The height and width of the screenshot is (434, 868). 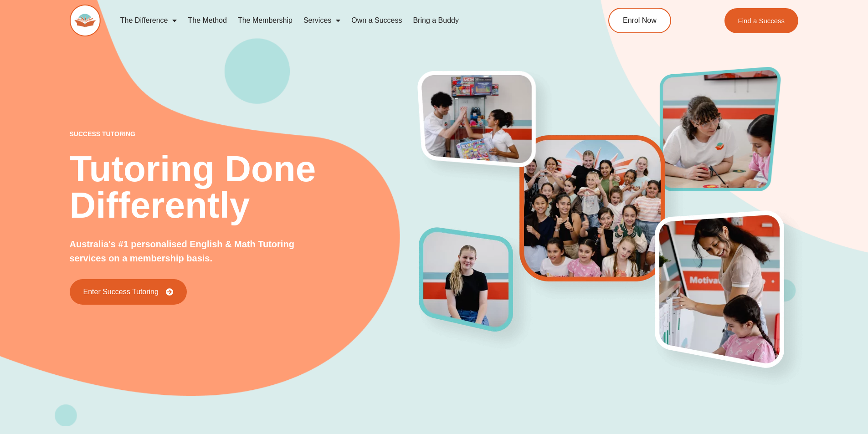 What do you see at coordinates (436, 20) in the screenshot?
I see `a: Bring a Buddy` at bounding box center [436, 20].